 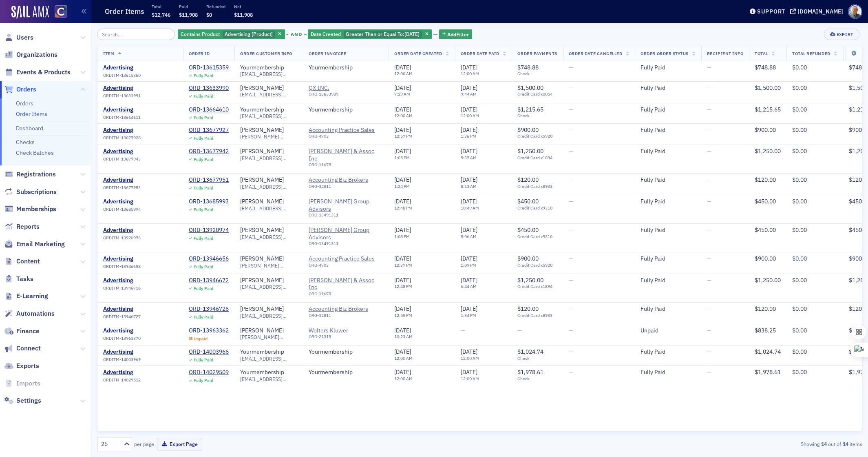 I want to click on a: Tasks, so click(x=18, y=278).